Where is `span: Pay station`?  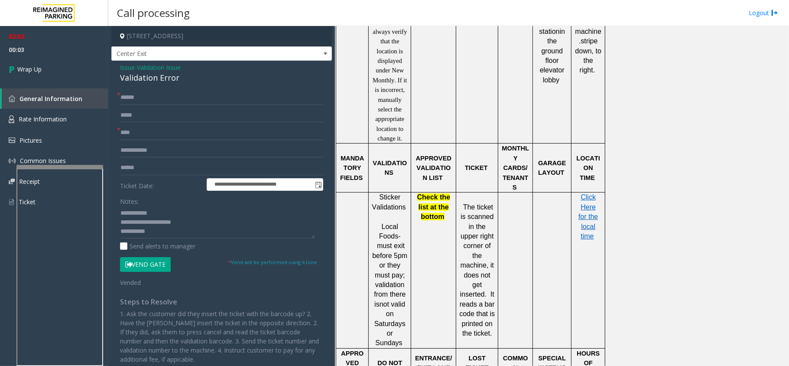 span: Pay station is located at coordinates (549, 26).